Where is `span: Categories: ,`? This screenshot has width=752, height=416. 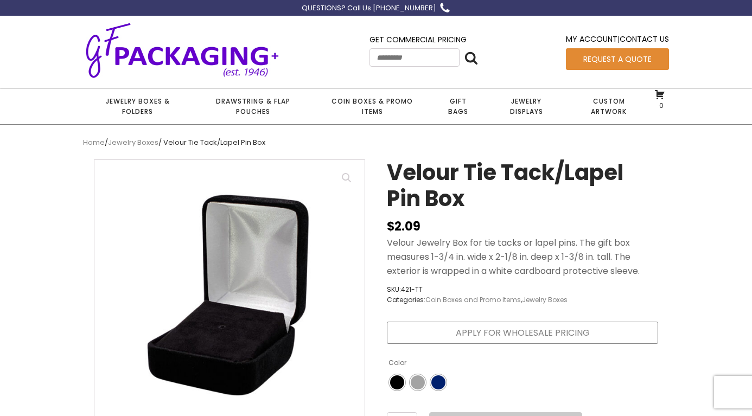
span: Categories: , is located at coordinates (477, 300).